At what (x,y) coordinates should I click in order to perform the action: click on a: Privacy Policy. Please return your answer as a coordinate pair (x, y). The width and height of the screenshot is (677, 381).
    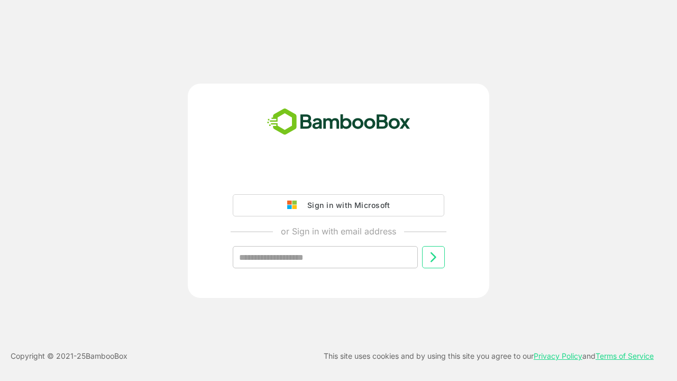
    Looking at the image, I should click on (558, 356).